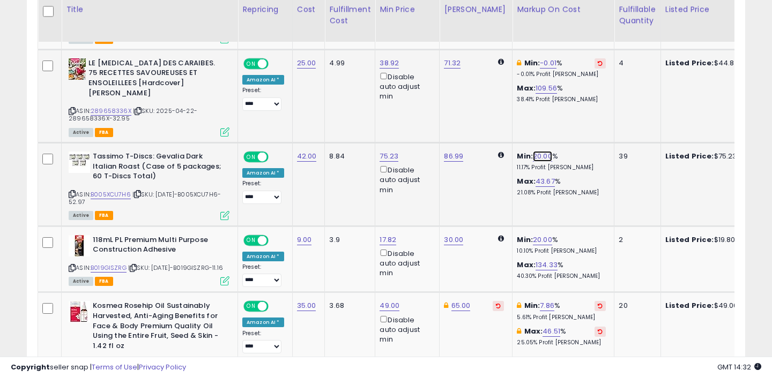 This screenshot has width=772, height=378. What do you see at coordinates (77, 69) in the screenshot?
I see `img: 51FHmpmnm8L._SL40_.jpg` at bounding box center [77, 69].